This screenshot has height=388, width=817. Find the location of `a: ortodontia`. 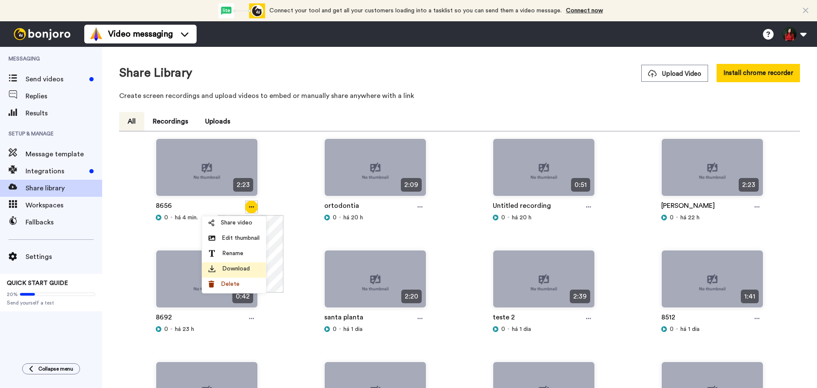

a: ortodontia is located at coordinates (342, 207).